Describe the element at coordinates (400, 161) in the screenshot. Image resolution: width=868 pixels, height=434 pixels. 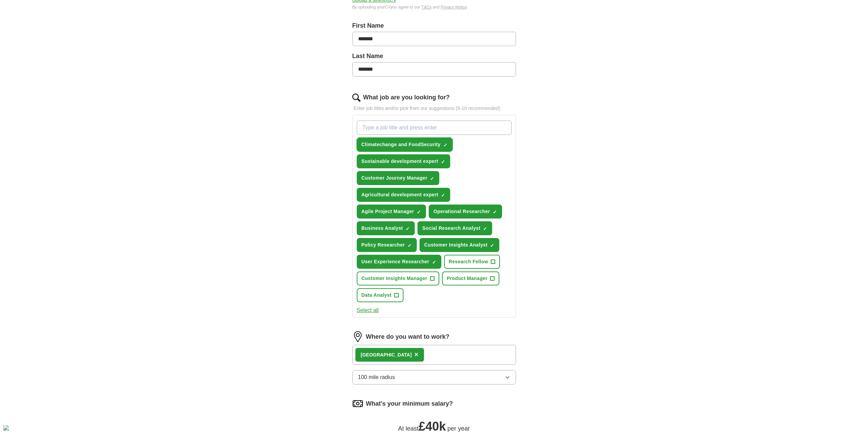
I see `span: Sustainable development expert` at that location.